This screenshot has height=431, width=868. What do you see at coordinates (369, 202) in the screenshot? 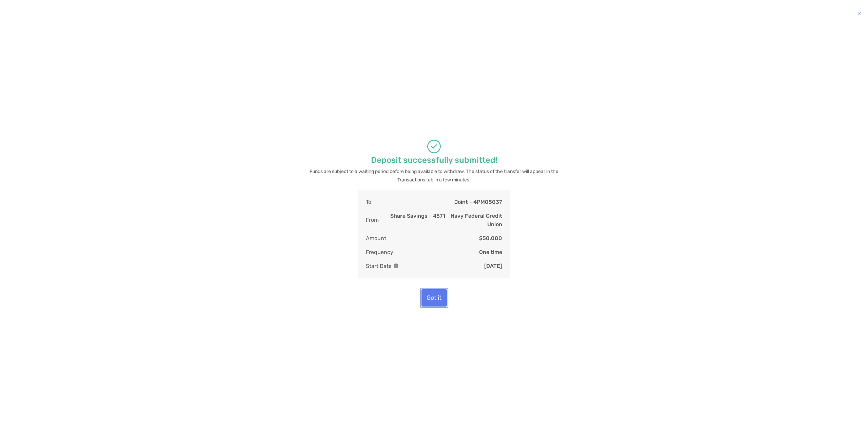
I see `p: To` at bounding box center [369, 202].